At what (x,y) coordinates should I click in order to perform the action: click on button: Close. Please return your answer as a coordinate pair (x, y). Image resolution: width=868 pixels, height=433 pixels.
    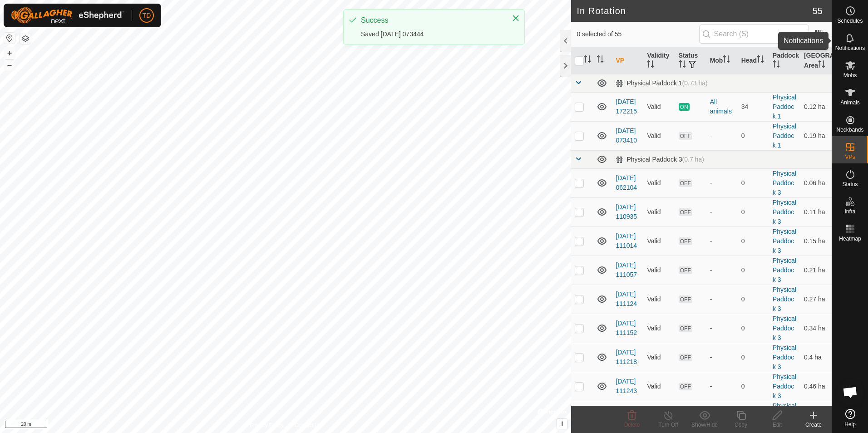
    Looking at the image, I should click on (515, 18).